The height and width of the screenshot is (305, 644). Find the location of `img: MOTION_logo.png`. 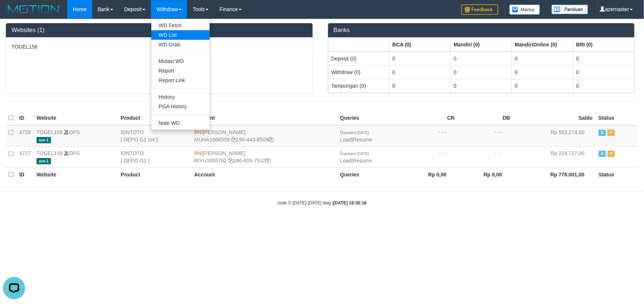

img: MOTION_logo.png is located at coordinates (33, 9).